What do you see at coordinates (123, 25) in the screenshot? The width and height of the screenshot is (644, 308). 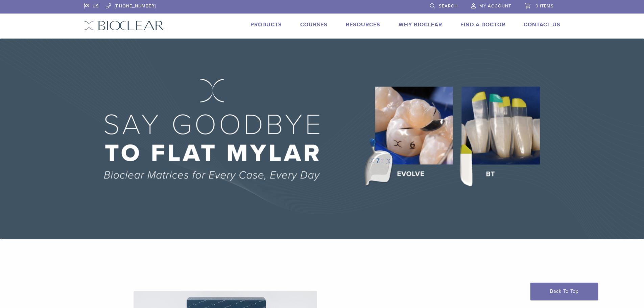 I see `img: Bioclear` at bounding box center [123, 25].